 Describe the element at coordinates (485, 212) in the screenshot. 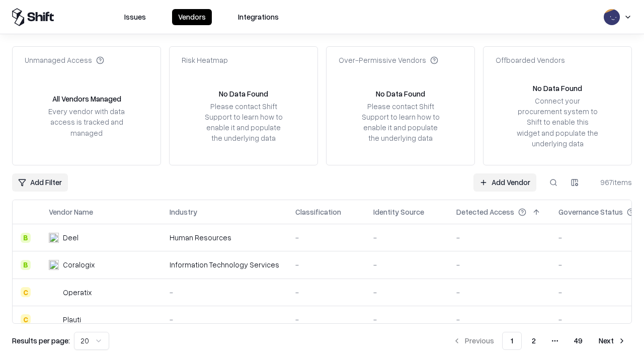

I see `div: Detected Access` at that location.